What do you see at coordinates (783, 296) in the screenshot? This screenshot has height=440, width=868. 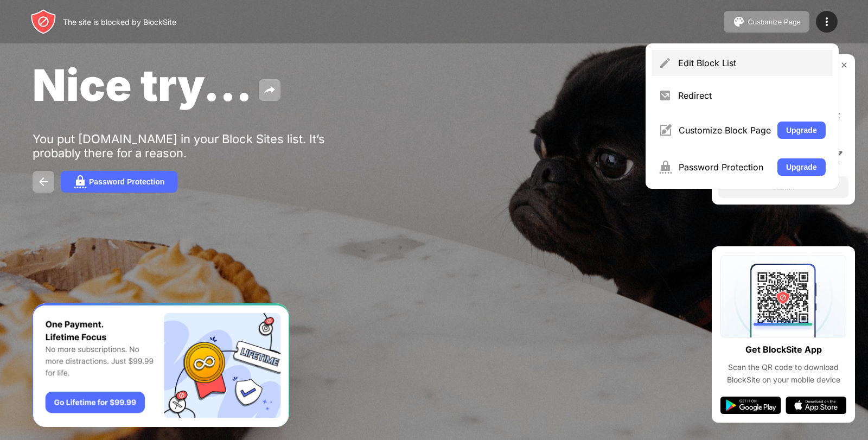 I see `img: qrcode.svg` at bounding box center [783, 296].